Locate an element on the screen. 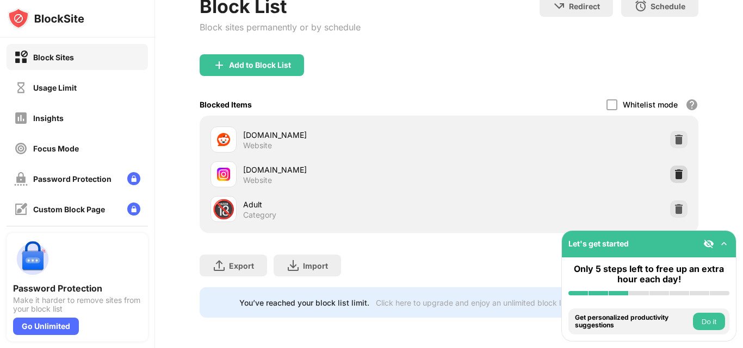  img: customize-block-page-off.svg is located at coordinates (21, 209).